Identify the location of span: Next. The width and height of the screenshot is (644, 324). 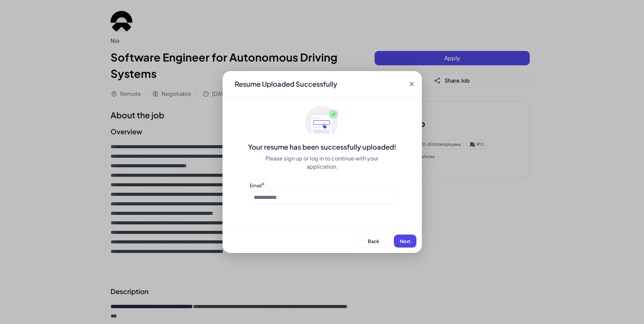
(405, 241).